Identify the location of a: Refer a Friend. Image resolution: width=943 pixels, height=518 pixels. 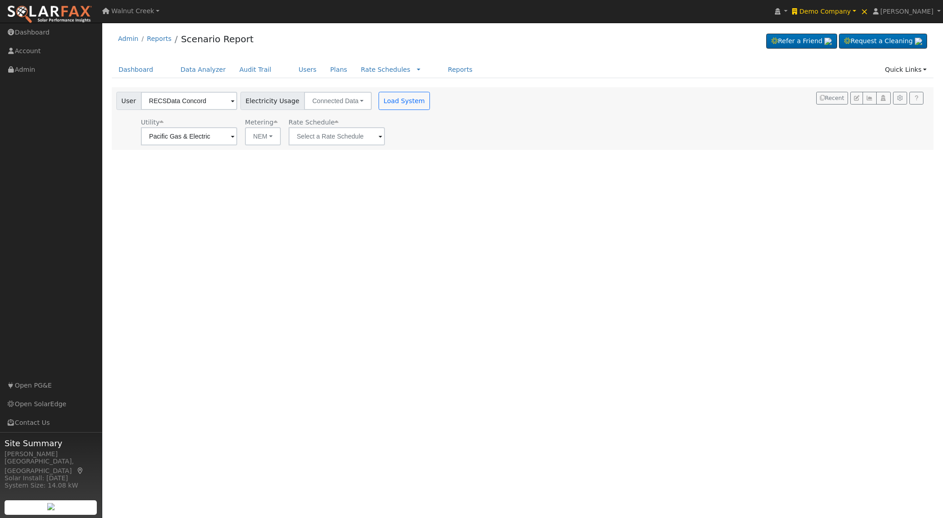
(802, 41).